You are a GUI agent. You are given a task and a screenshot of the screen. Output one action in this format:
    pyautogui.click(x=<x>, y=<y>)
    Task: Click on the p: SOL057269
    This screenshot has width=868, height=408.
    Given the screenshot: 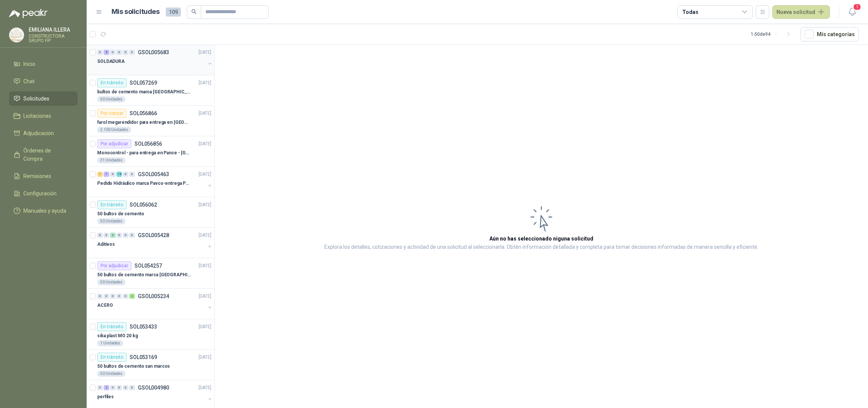 What is the action you would take?
    pyautogui.click(x=143, y=83)
    